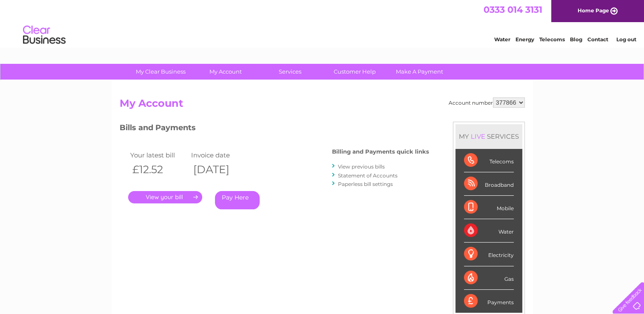 The image size is (644, 314). I want to click on a: Statement of Accounts, so click(368, 175).